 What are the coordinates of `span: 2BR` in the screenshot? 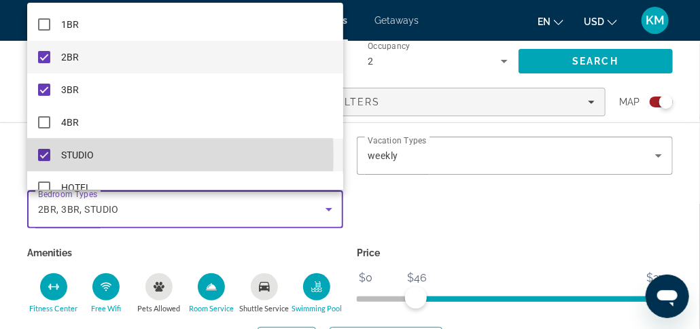 It's located at (70, 57).